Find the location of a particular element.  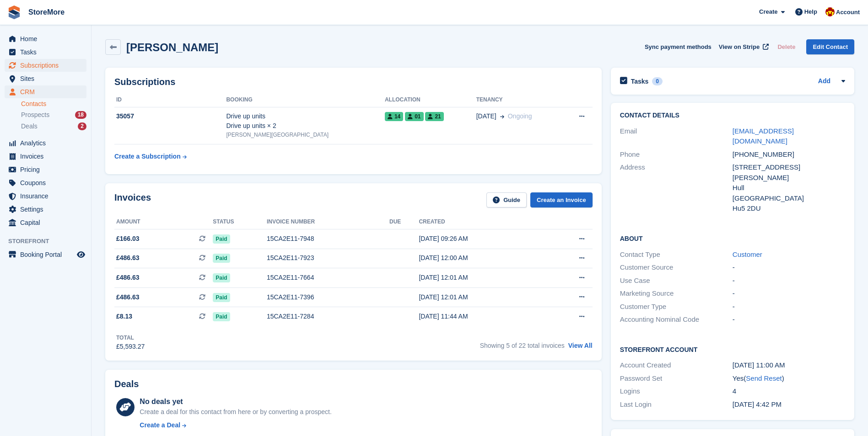

span: Create is located at coordinates (768, 12).